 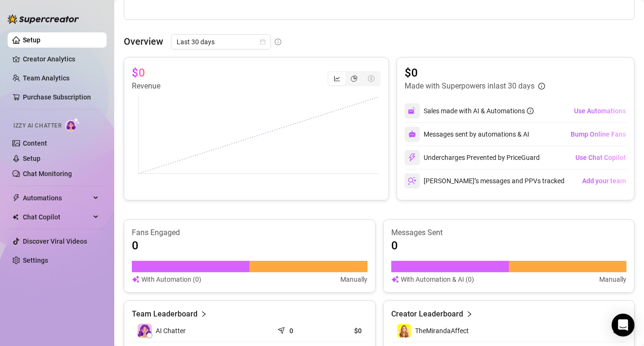 I want to click on div: Sales made with AI & Automations, so click(x=479, y=111).